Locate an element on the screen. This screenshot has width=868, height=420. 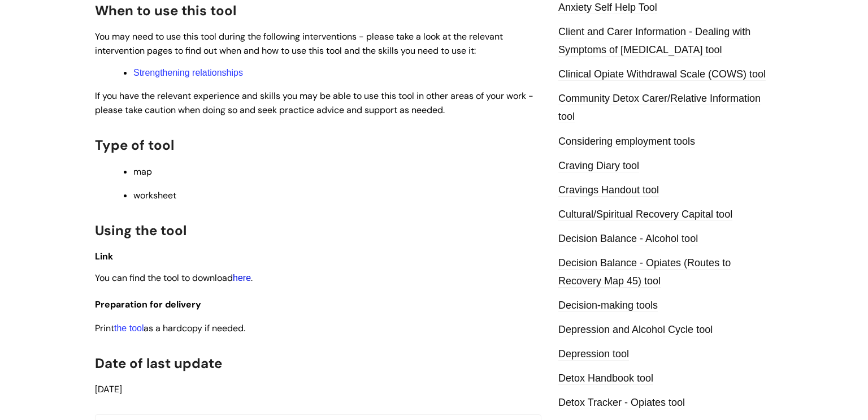
span: Type of tool is located at coordinates (135, 144).